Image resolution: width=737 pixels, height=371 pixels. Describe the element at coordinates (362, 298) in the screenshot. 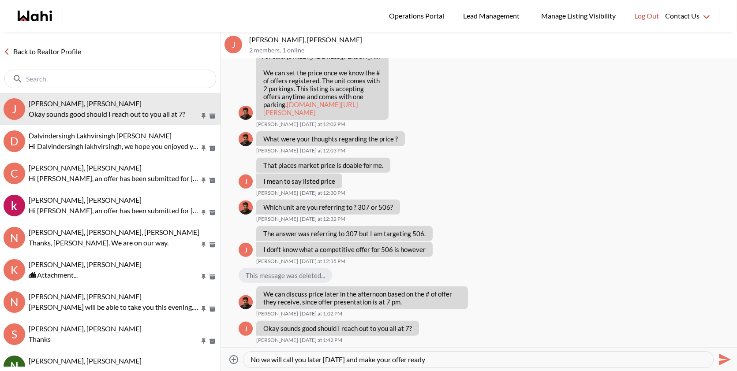

I see `p: We can discuss price later in the afternoon based on the # of offer they receive, since offer pre...` at that location.